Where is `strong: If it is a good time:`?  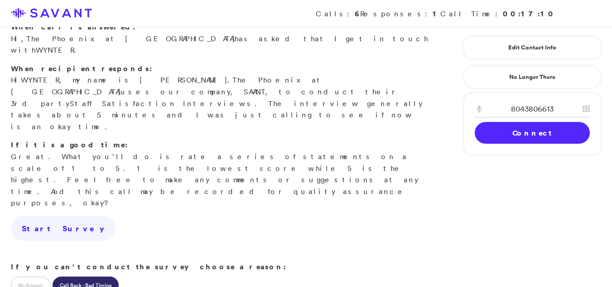
strong: If it is a good time: is located at coordinates (69, 145).